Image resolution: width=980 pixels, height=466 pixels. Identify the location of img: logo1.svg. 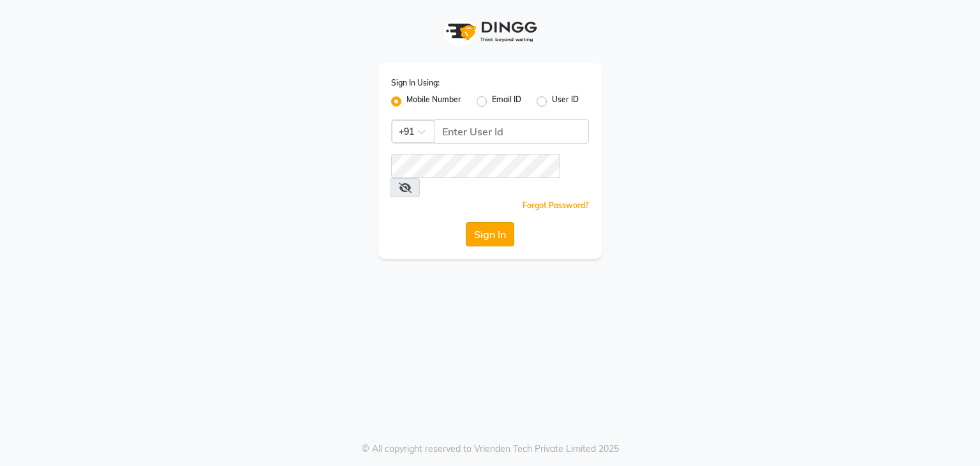
(490, 31).